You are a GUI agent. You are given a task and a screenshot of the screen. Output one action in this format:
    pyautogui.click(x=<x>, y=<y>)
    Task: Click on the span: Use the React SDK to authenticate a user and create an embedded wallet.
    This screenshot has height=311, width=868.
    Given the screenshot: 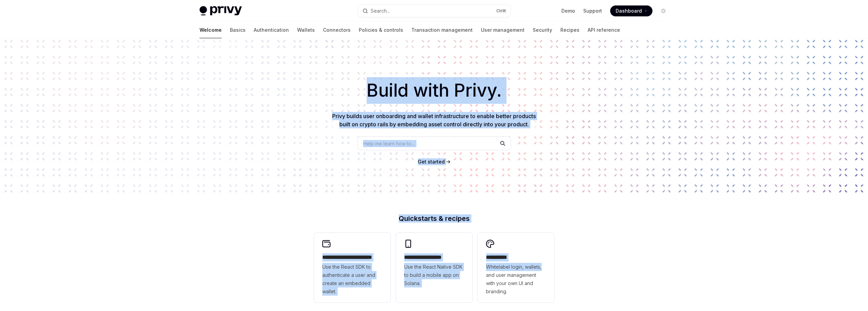 What is the action you would take?
    pyautogui.click(x=352, y=279)
    